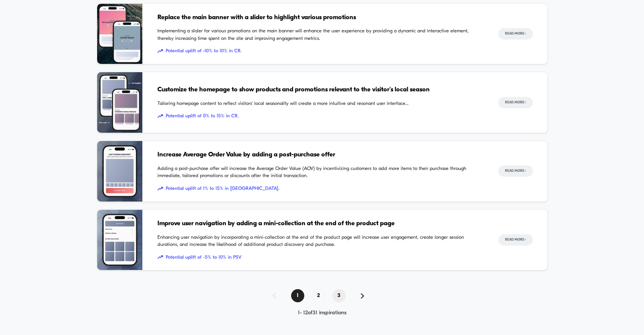 This screenshot has height=335, width=644. What do you see at coordinates (320, 258) in the screenshot?
I see `span: Potential uplift of -5% to 10% in PSV` at bounding box center [320, 258].